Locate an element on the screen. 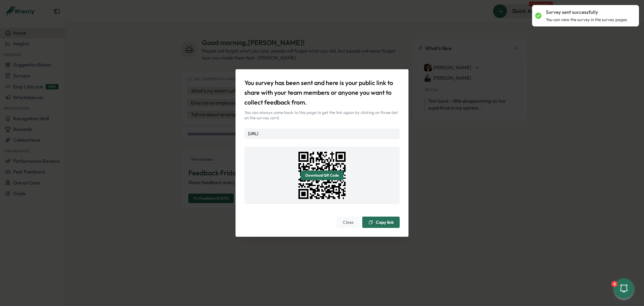  button: Download QR Code is located at coordinates (322, 176).